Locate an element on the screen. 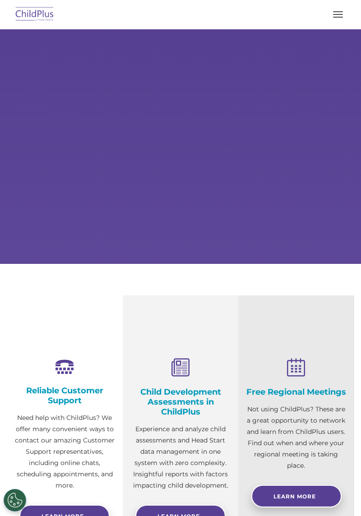 The image size is (361, 516). a: Learn More is located at coordinates (296, 496).